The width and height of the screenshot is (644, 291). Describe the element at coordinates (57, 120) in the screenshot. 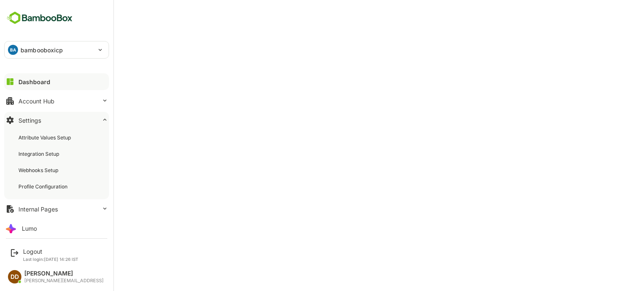

I see `button: Settings` at that location.